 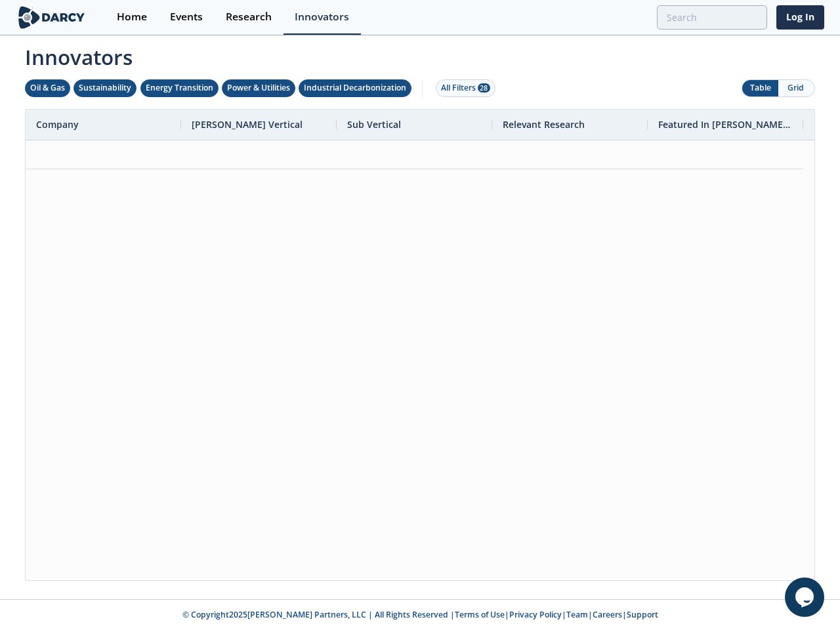 What do you see at coordinates (466, 88) in the screenshot?
I see `button: All Filters 28` at bounding box center [466, 88].